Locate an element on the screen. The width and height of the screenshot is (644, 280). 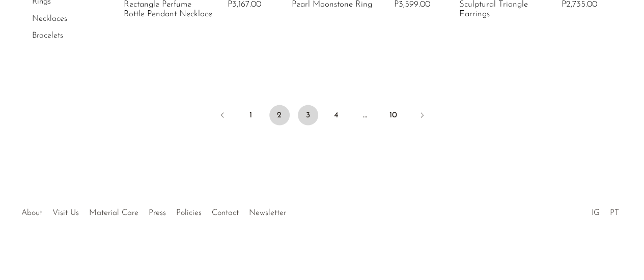
a: 4 is located at coordinates (336, 115).